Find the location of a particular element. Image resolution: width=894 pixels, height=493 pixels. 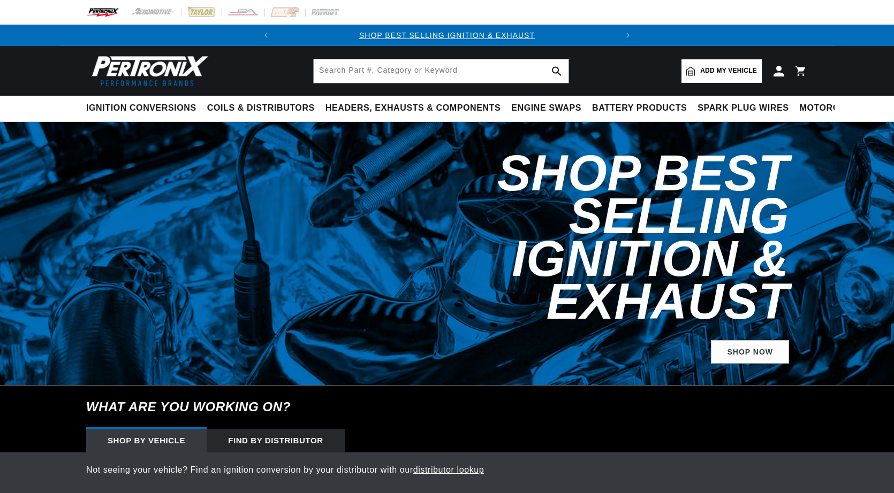

span: Ignition Conversions is located at coordinates (141, 108).